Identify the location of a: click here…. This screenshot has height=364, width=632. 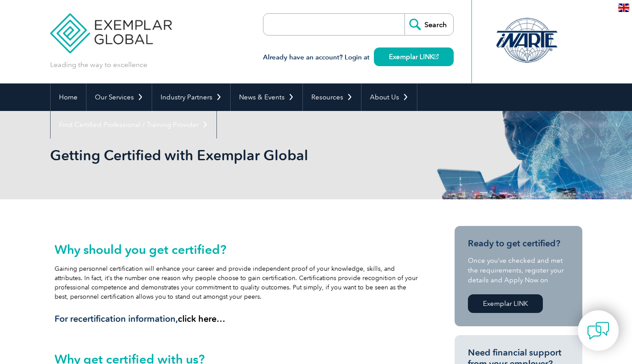
(201, 318).